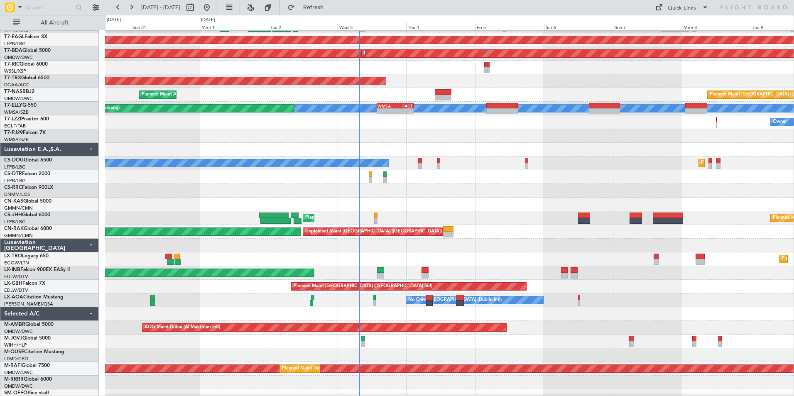 This screenshot has width=794, height=396. What do you see at coordinates (303, 27) in the screenshot?
I see `div: Tue 2` at bounding box center [303, 27].